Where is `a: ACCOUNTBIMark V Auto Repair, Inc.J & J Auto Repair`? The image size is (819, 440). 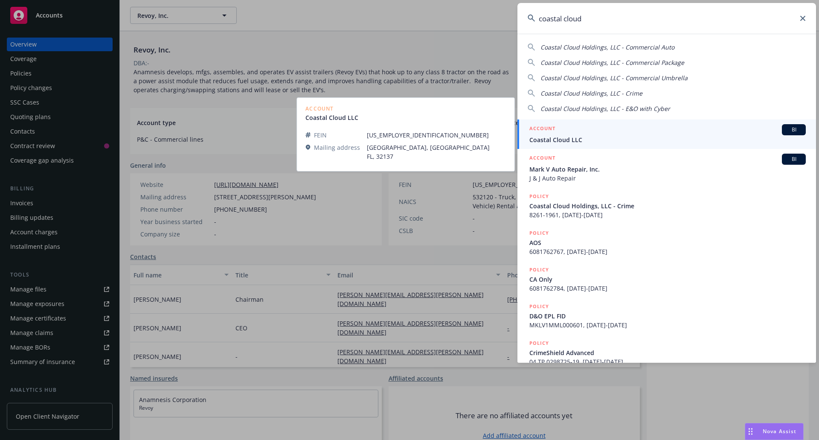 a: ACCOUNTBIMark V Auto Repair, Inc.J & J Auto Repair is located at coordinates (667, 168).